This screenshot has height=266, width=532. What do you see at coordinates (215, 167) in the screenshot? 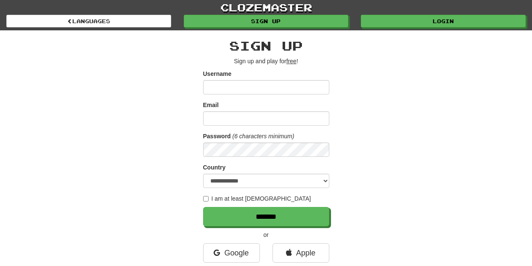
I see `label: Country` at bounding box center [215, 167].